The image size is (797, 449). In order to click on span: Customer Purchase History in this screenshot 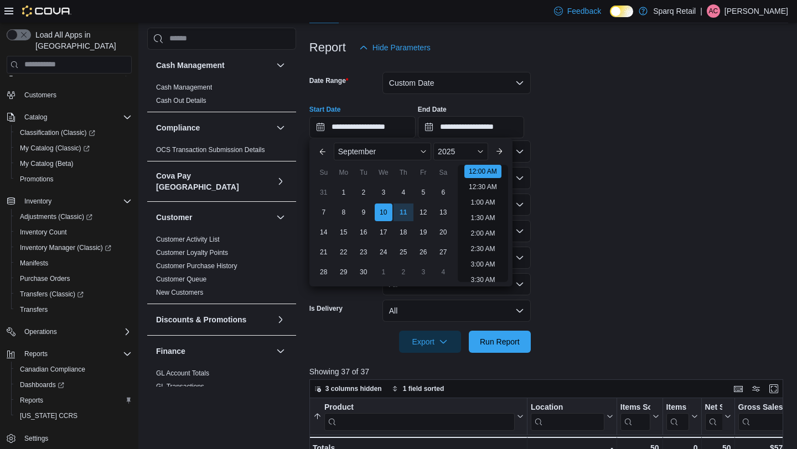, I will do `click(196, 266)`.